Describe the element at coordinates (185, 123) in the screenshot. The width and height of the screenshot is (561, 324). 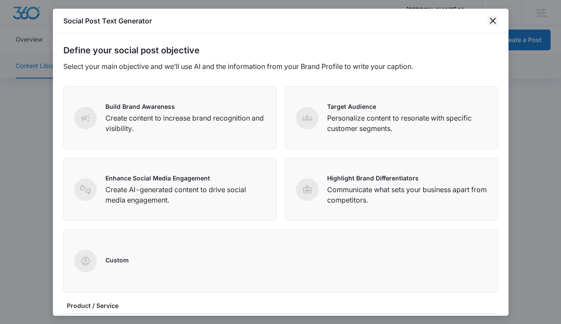
I see `p: Create content to increase brand recognition and visibility.` at that location.